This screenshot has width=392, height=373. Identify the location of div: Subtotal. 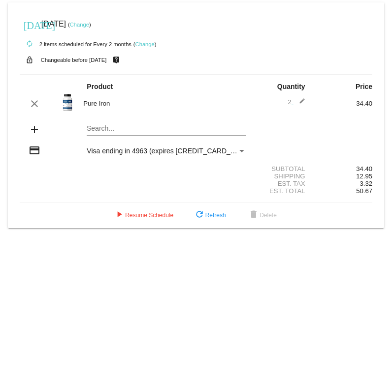
(283, 169).